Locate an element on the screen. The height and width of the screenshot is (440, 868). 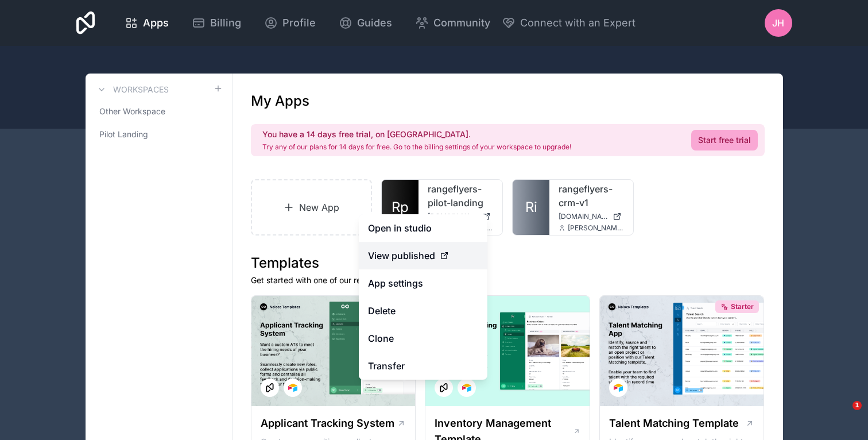
a: Transfer is located at coordinates (423, 366).